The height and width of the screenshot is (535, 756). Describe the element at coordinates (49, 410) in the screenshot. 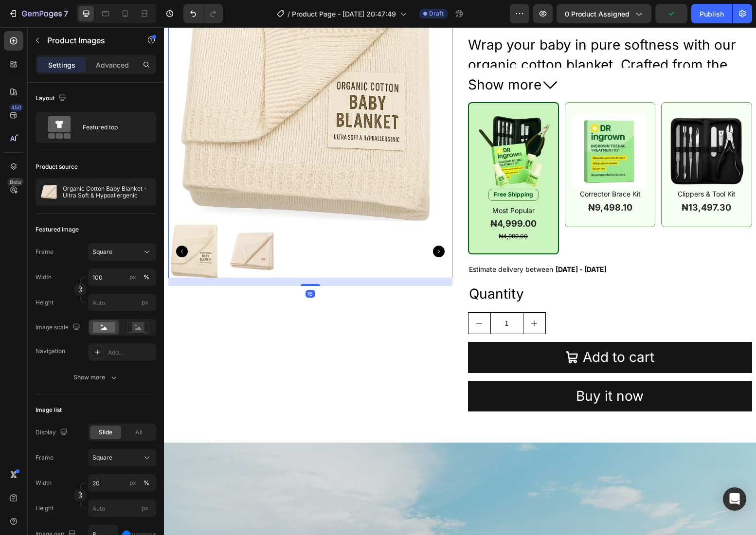

I see `div: Image list` at that location.